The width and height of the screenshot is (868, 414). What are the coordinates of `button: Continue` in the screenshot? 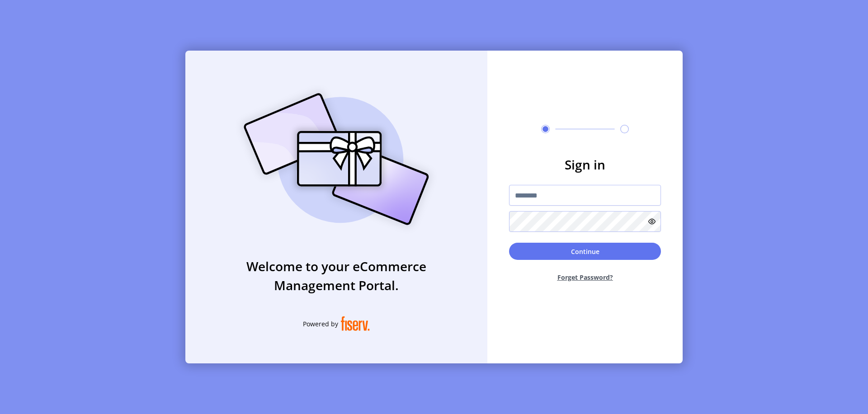 It's located at (585, 252).